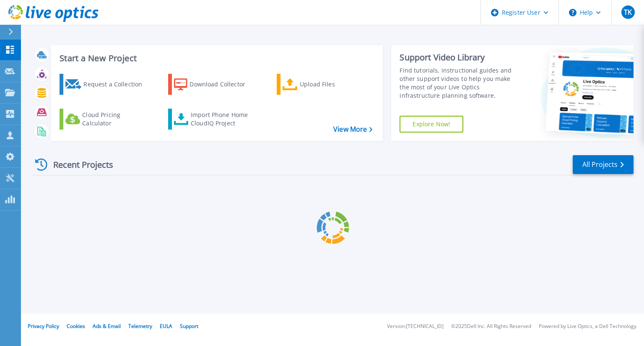 The width and height of the screenshot is (644, 346). Describe the element at coordinates (353, 129) in the screenshot. I see `a: View More` at that location.